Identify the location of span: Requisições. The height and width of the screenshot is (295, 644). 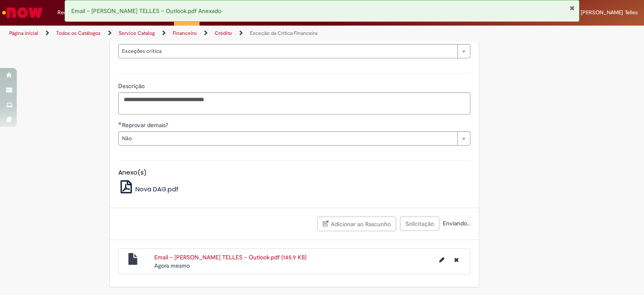
(72, 13).